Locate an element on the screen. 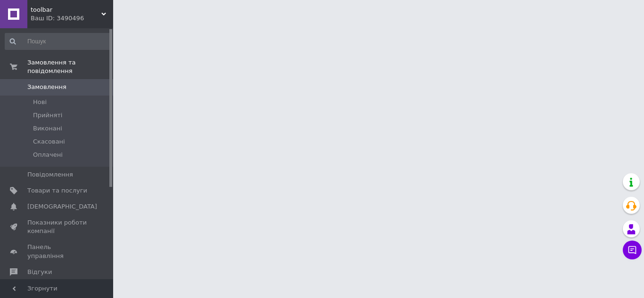 Image resolution: width=644 pixels, height=298 pixels. span: Прийняті is located at coordinates (48, 115).